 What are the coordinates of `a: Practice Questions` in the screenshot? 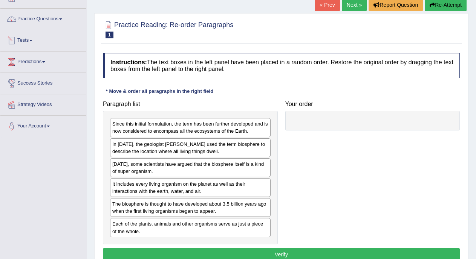 It's located at (43, 18).